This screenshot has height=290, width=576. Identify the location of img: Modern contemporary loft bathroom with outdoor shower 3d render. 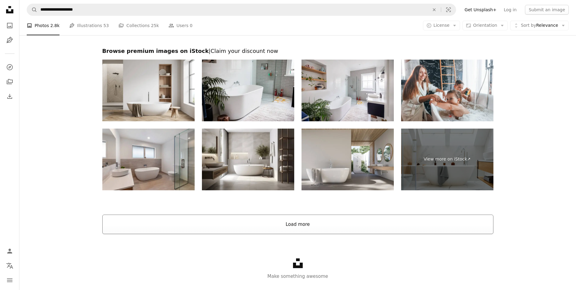
(348, 159).